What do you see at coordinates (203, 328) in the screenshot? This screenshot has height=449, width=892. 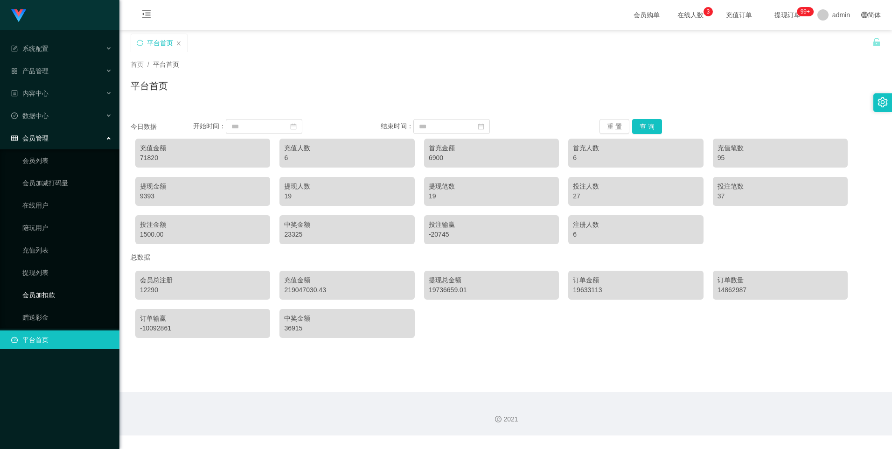 I see `div: -10092861` at bounding box center [203, 328].